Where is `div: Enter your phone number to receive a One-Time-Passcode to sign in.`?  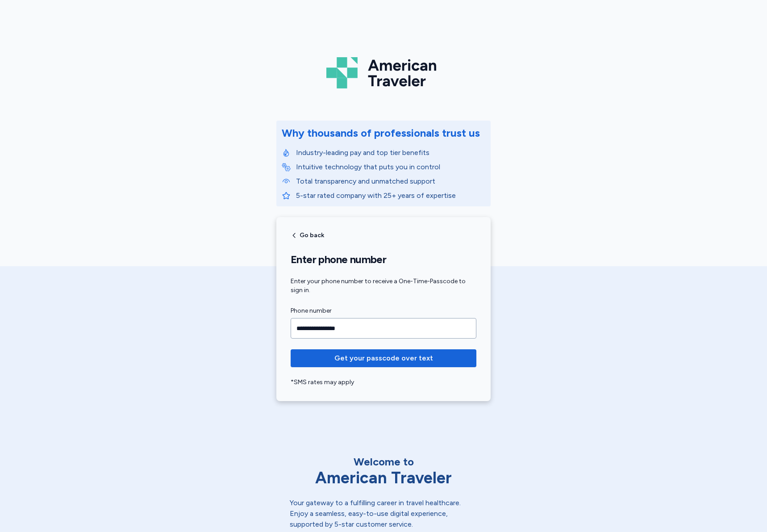 div: Enter your phone number to receive a One-Time-Passcode to sign in. is located at coordinates (384, 286).